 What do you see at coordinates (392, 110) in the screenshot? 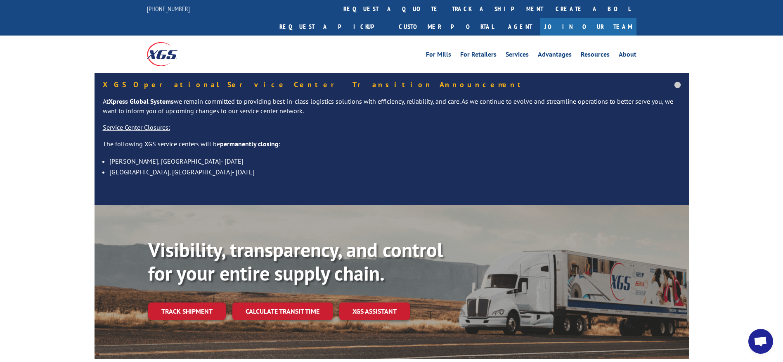
I see `p: At we remain committed to providing best-in-class logistics solutions with efficiency, reliabilit...` at bounding box center [392, 110].